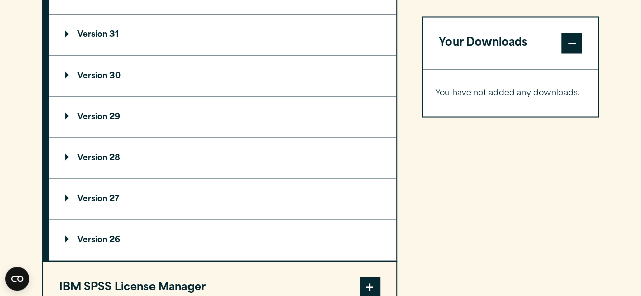  I want to click on p: Version 30, so click(93, 76).